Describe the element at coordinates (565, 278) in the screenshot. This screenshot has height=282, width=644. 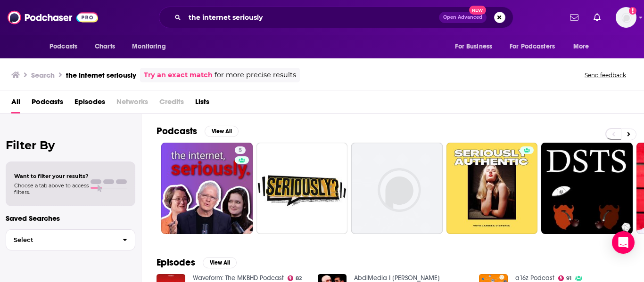
I see `a: 91` at that location.